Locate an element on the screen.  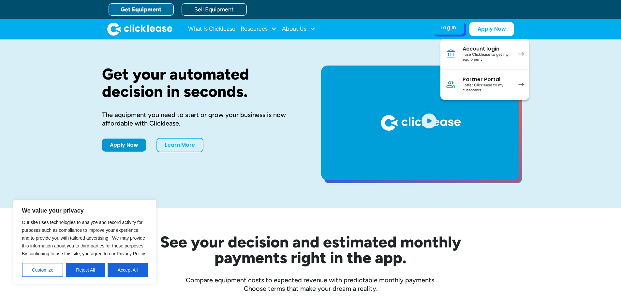
h2: See your decision and estimated monthly payments right in the app. is located at coordinates (311, 250).